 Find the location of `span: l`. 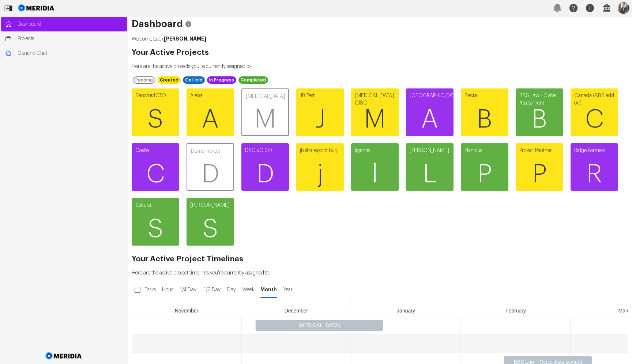

span: l is located at coordinates (375, 174).